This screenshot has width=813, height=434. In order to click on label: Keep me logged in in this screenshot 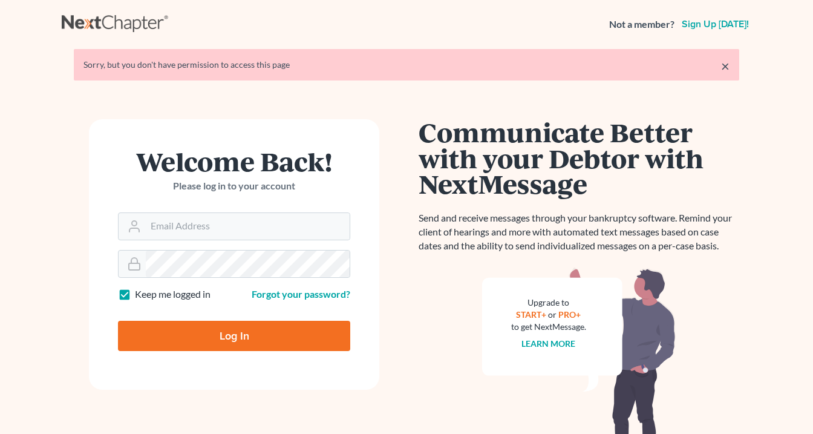, I will do `click(172, 294)`.